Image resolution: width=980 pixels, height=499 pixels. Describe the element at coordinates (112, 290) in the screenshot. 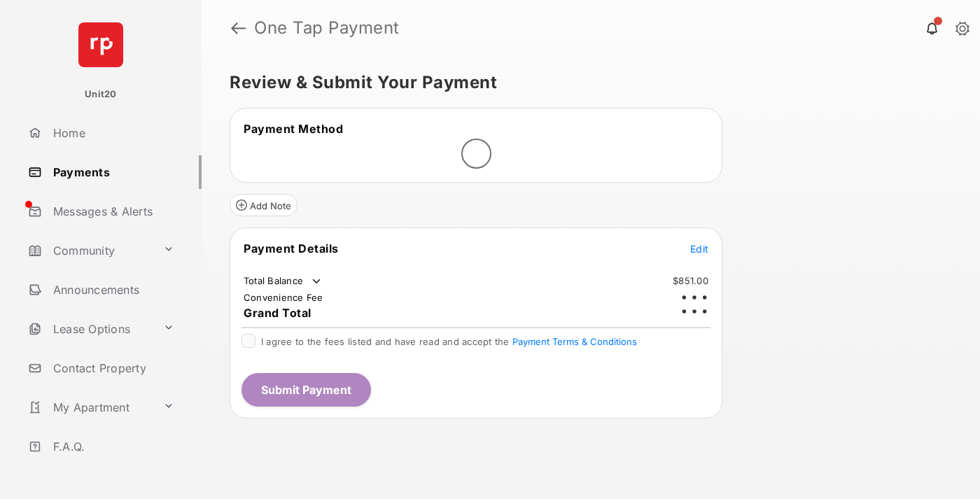

I see `a: Announcements` at that location.